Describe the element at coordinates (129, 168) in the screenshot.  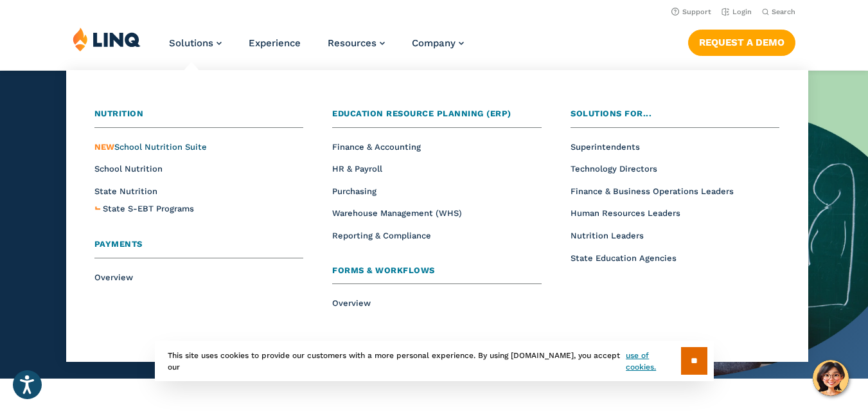
I see `a: School Nutrition` at that location.